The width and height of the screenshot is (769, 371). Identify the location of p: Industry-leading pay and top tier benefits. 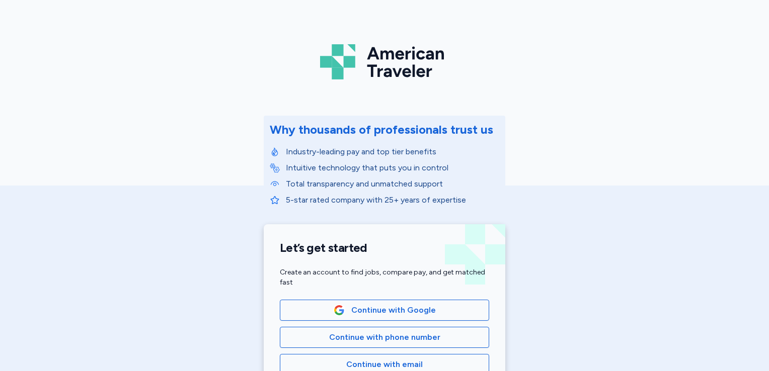
(393, 152).